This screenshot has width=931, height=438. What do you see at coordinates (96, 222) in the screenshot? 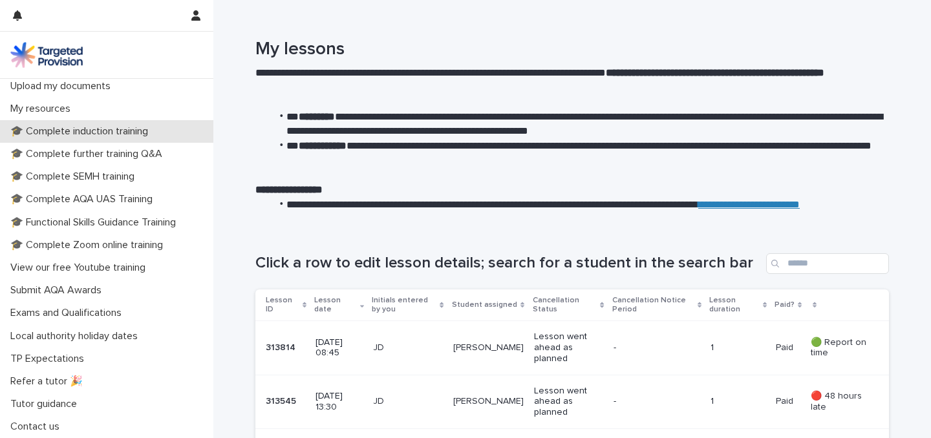
I see `p: 🎓 Functional Skills Guidance Training` at bounding box center [96, 222].